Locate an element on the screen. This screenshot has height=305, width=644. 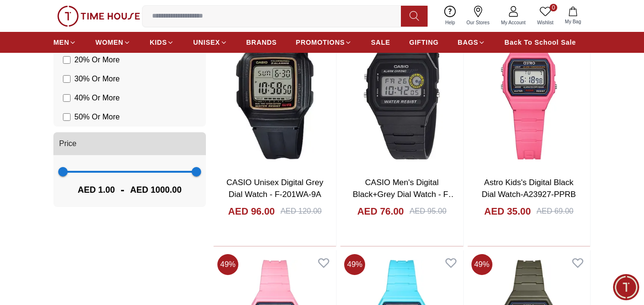
span: 40 % Or More is located at coordinates (97, 98).